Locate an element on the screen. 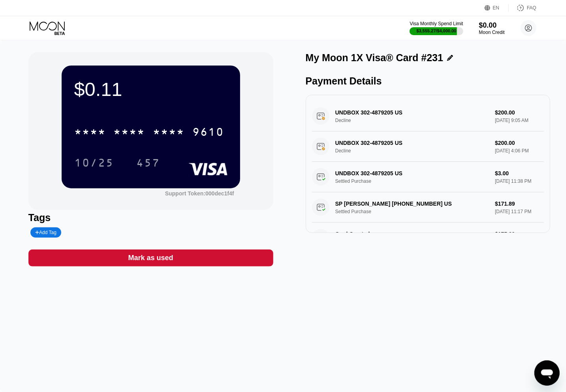 This screenshot has width=566, height=392. div: Tags is located at coordinates (151, 218).